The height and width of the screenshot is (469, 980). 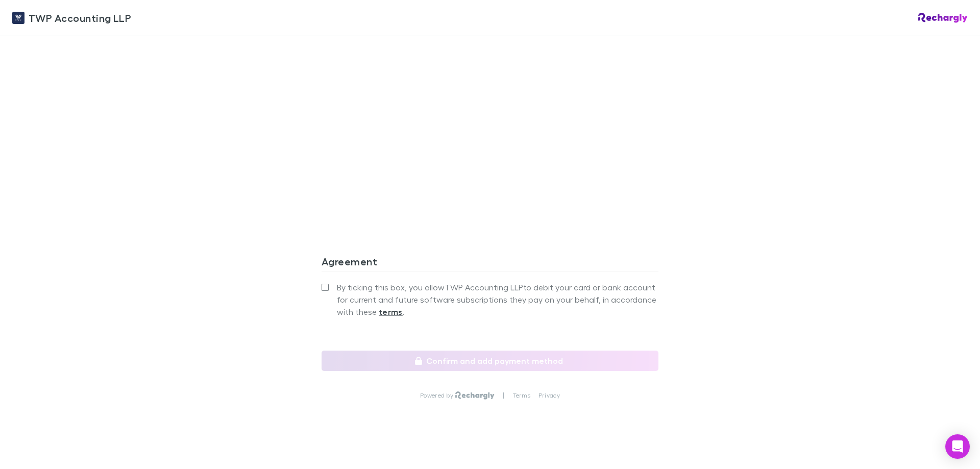 I want to click on span: By ticking this box, you allow TWP Accounting LLP to debit your card or bank account for current ..., so click(x=497, y=299).